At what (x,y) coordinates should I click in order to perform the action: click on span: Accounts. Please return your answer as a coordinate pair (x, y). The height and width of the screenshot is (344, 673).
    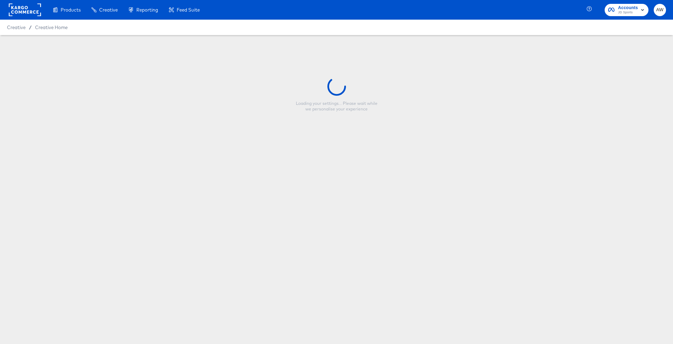
    Looking at the image, I should click on (628, 8).